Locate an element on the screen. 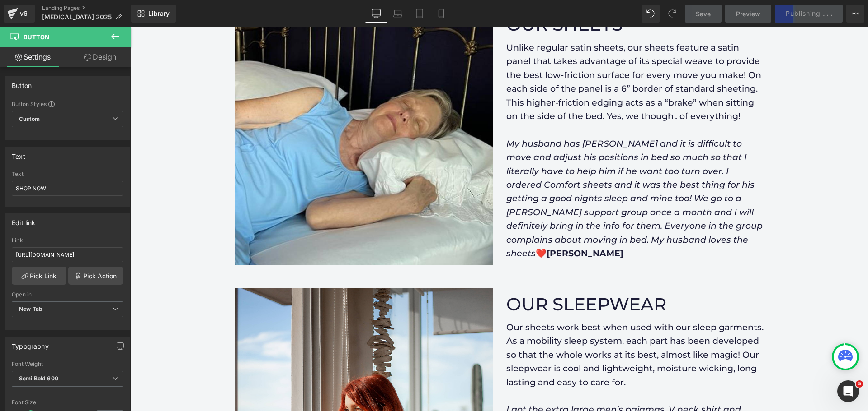 The width and height of the screenshot is (868, 411). b: New Tab is located at coordinates (30, 309).